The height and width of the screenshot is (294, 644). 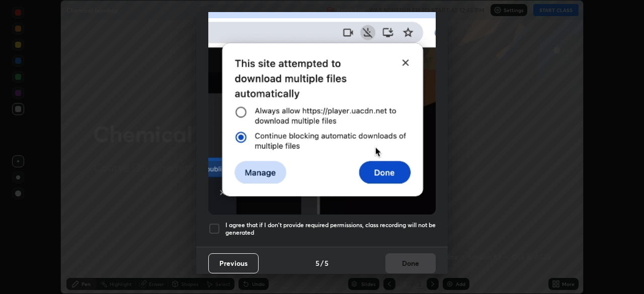 What do you see at coordinates (234, 263) in the screenshot?
I see `button: Previous` at bounding box center [234, 263].